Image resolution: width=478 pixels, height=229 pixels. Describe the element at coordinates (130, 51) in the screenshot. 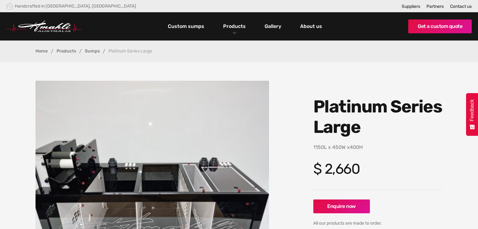

I see `div: Platinum Series Large` at that location.